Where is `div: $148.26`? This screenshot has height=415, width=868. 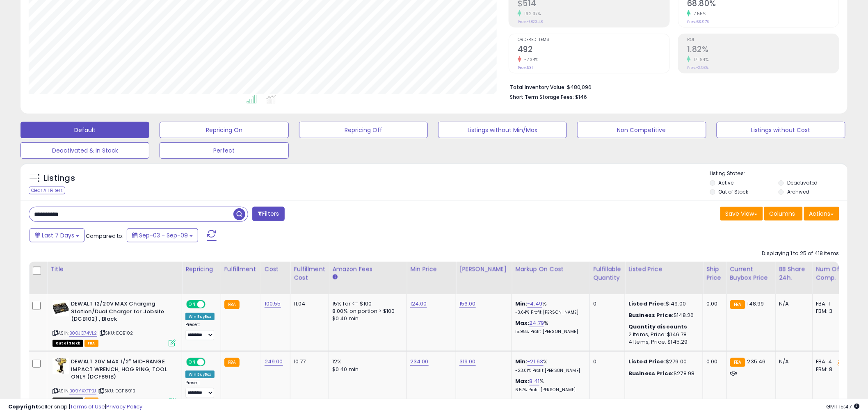
div: $148.26 is located at coordinates (662, 315).